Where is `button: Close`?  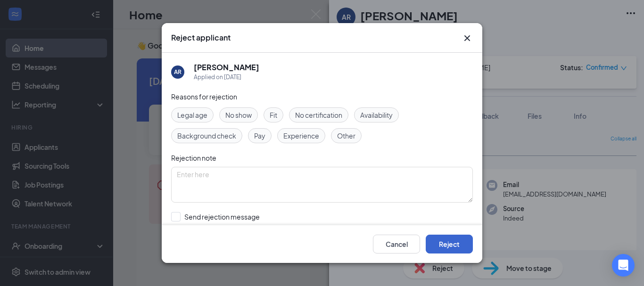
button: Close is located at coordinates (467, 38).